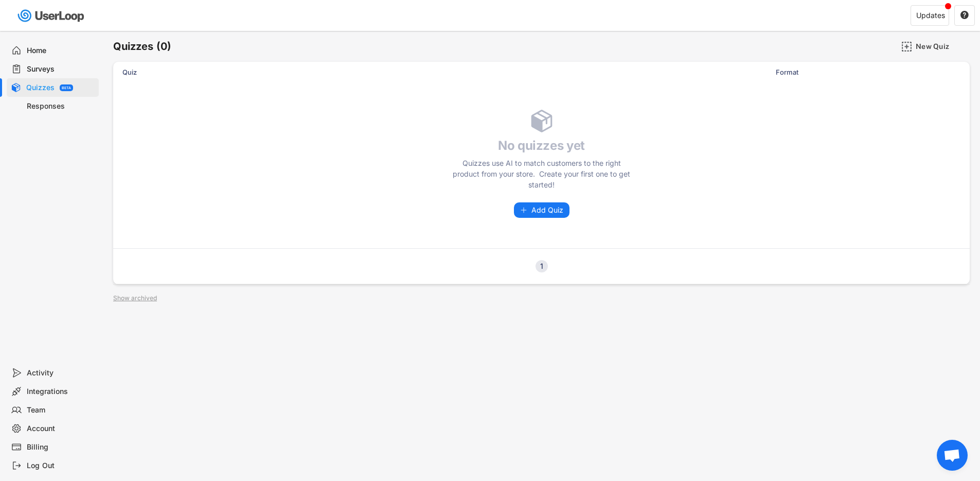  I want to click on div: Format, so click(827, 72).